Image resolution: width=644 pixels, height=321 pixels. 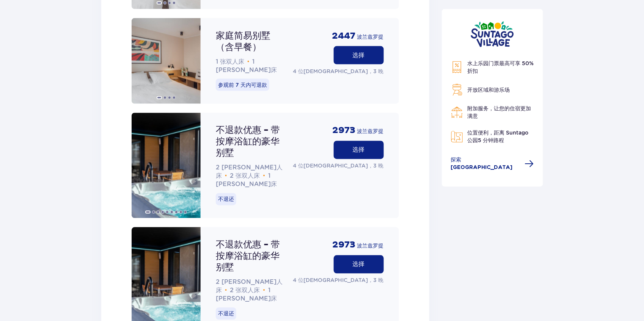 What do you see at coordinates (243, 42) in the screenshot?
I see `font: 家庭简易别墅（含早餐）` at bounding box center [243, 42].